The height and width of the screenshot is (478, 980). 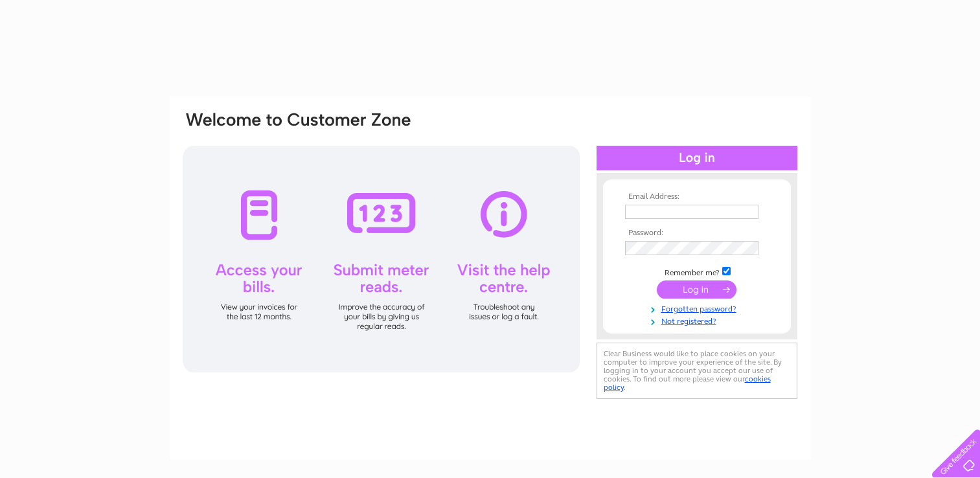 I want to click on td: Remember me?, so click(x=697, y=272).